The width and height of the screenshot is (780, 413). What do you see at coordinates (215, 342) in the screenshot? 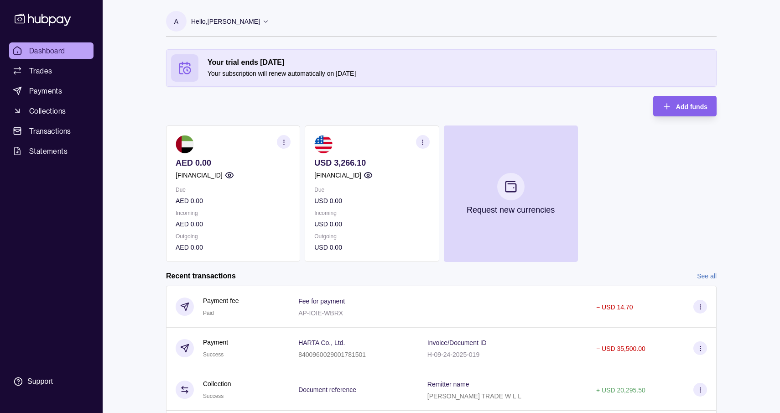
I see `p: Payment` at bounding box center [215, 342].